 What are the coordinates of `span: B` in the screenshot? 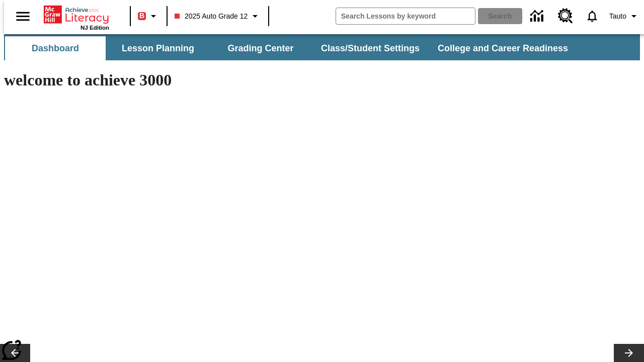 It's located at (142, 16).